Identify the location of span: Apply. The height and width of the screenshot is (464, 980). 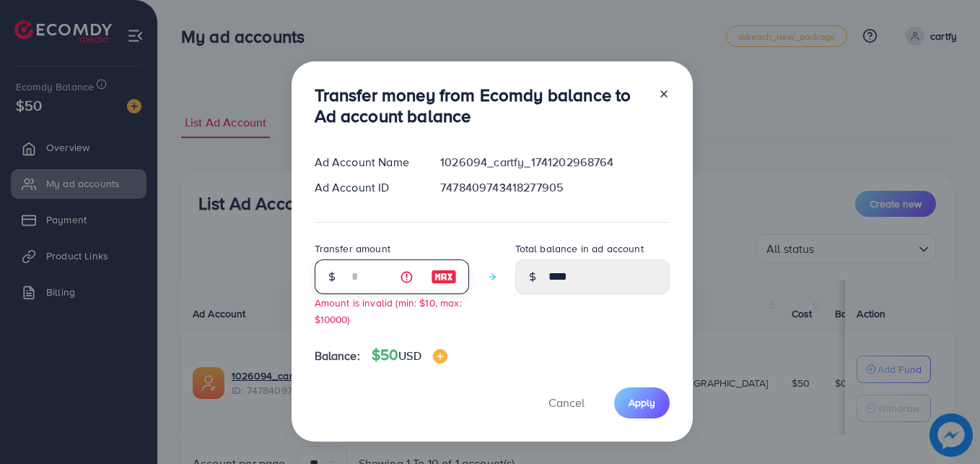
(642, 403).